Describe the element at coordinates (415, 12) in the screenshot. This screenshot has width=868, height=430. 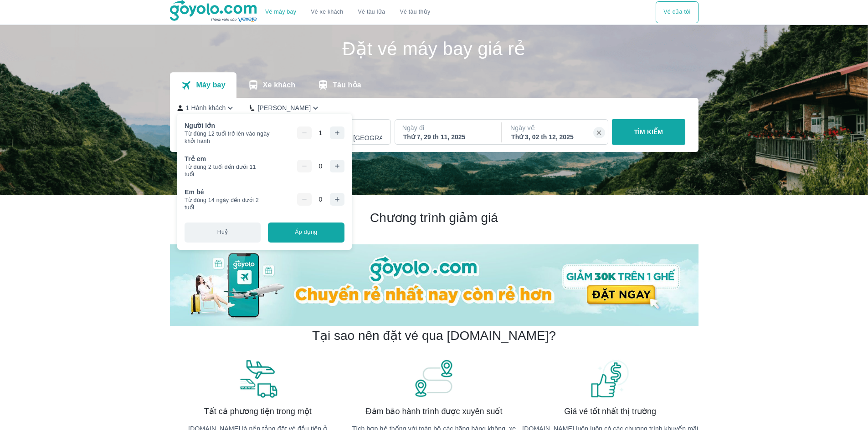
I see `button: Vé tàu thủy` at that location.